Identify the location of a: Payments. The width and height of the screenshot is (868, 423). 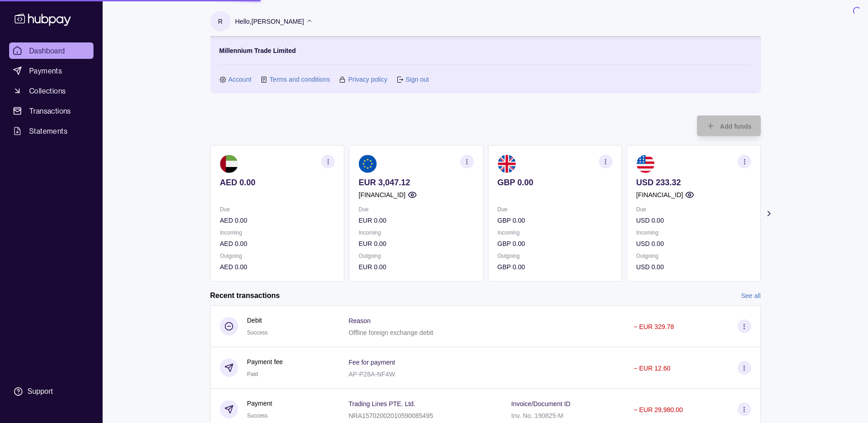
(51, 71).